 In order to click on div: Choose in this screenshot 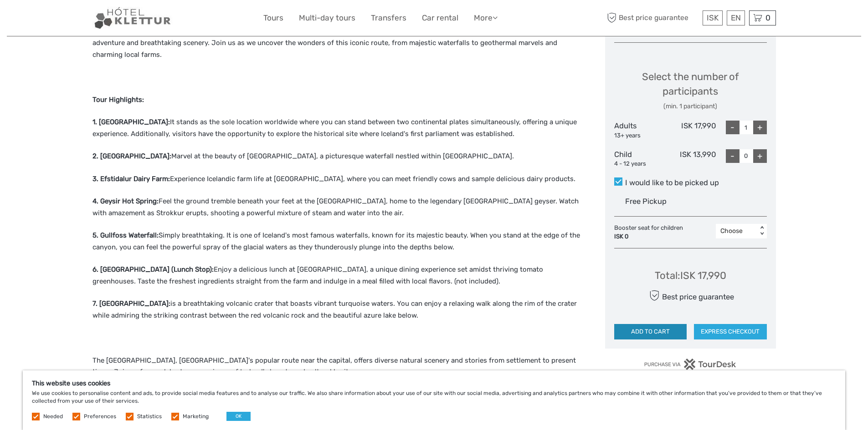, I will do `click(737, 231)`.